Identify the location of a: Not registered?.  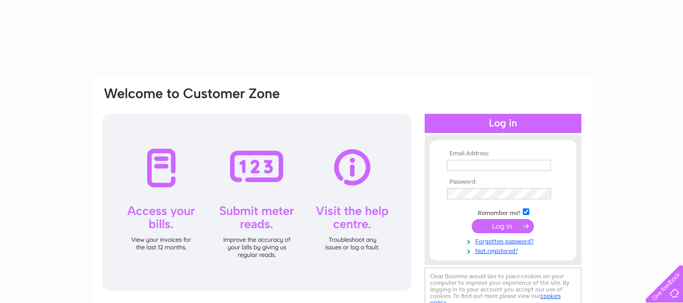
(504, 250).